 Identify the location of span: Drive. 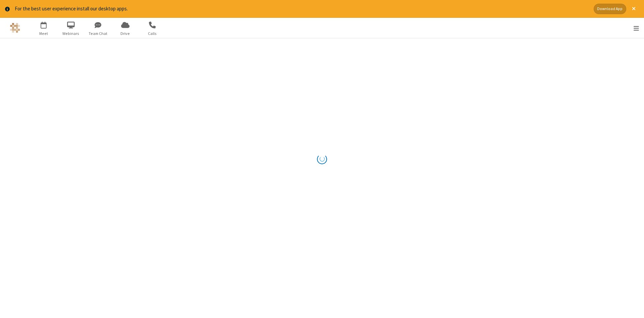
(125, 33).